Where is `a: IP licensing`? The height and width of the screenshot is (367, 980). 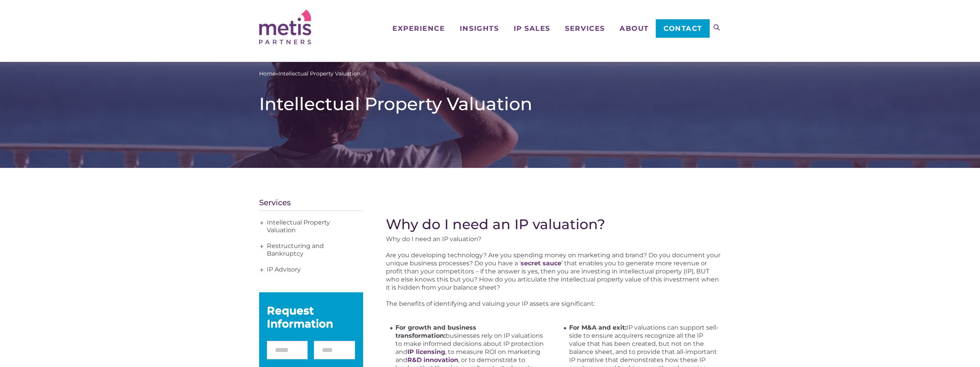
a: IP licensing is located at coordinates (426, 352).